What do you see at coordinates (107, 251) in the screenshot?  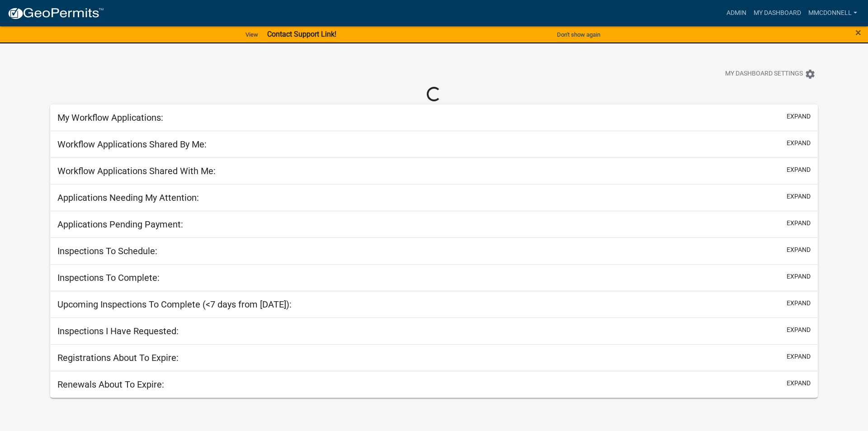 I see `h5: Inspections To Schedule:` at bounding box center [107, 251].